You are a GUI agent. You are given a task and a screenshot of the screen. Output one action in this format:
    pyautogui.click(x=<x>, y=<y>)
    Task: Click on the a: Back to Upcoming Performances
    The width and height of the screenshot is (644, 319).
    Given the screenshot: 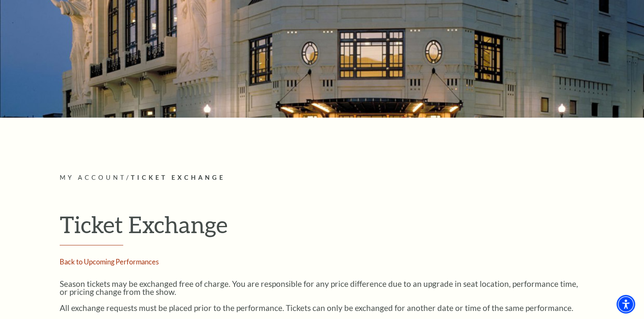 What is the action you would take?
    pyautogui.click(x=109, y=261)
    